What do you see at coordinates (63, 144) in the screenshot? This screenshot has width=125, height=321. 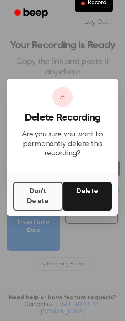 I see `p: Are you sure you want to permanently delete this recording?` at bounding box center [63, 144].